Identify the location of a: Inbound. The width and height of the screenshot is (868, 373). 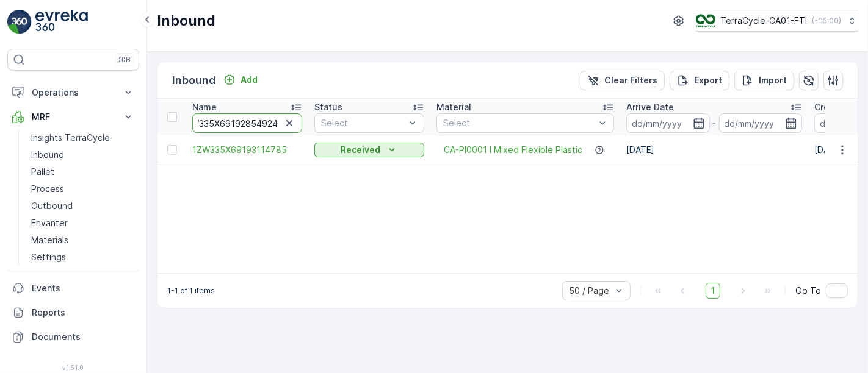
(83, 155).